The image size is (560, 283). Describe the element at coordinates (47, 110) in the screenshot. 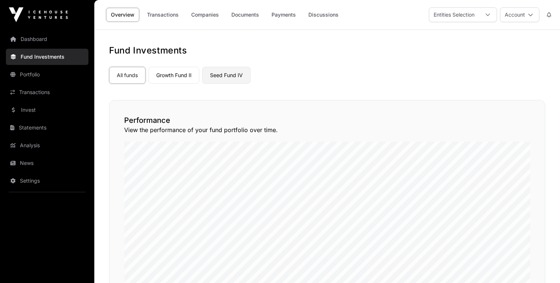

I see `a: Invest` at that location.